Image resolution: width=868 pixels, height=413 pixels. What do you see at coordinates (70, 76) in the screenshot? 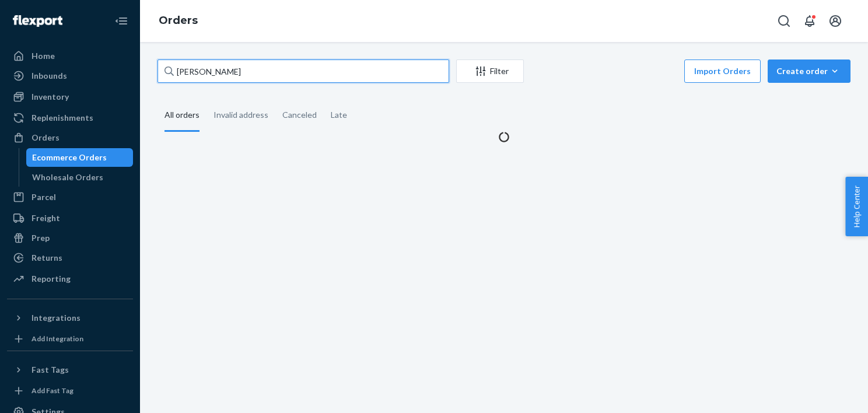
I see `a: Inbounds` at bounding box center [70, 76].